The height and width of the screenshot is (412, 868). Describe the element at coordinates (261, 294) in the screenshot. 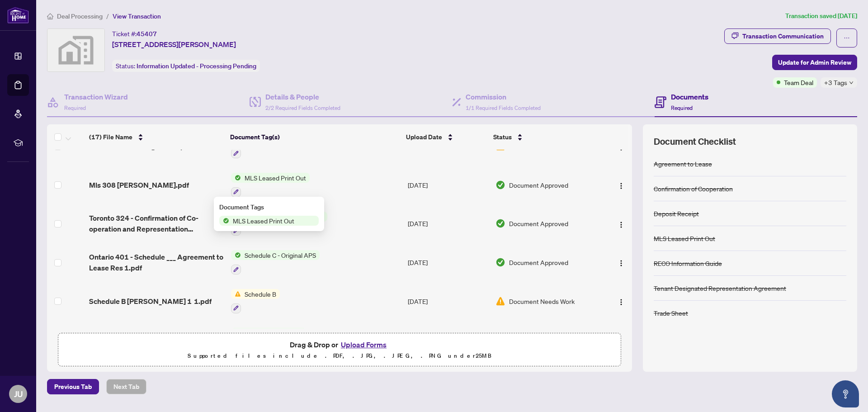

I see `span: Schedule B` at that location.